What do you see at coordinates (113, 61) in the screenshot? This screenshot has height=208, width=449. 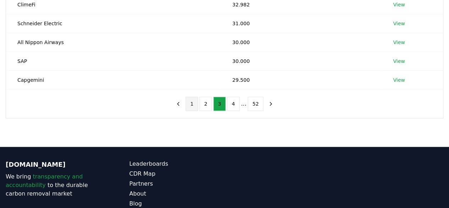 I see `td: SAP` at bounding box center [113, 61].